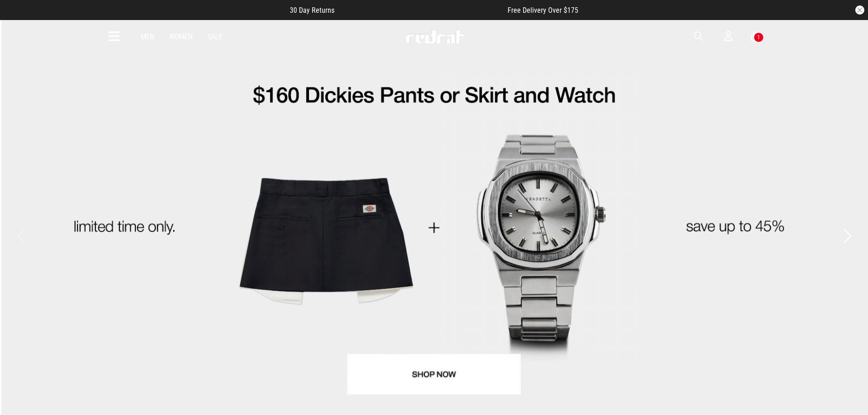 The image size is (868, 415). What do you see at coordinates (181, 37) in the screenshot?
I see `a: Women` at bounding box center [181, 37].